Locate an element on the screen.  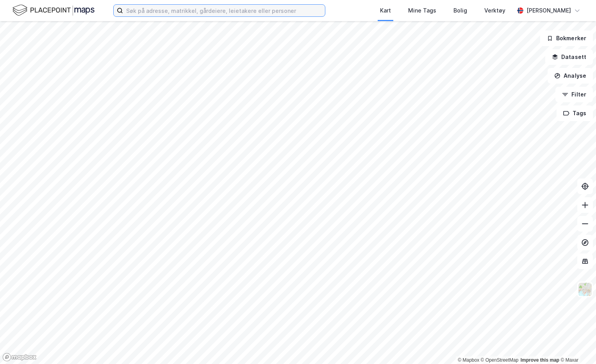
input: Søk på adresse, matrikkel, gårdeiere, leietakere eller personer is located at coordinates (224, 10).